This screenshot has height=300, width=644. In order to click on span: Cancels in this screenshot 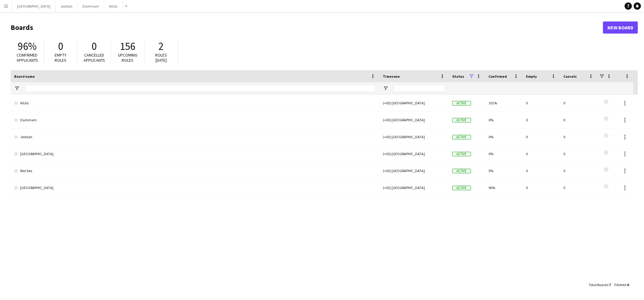, I will do `click(570, 76)`.